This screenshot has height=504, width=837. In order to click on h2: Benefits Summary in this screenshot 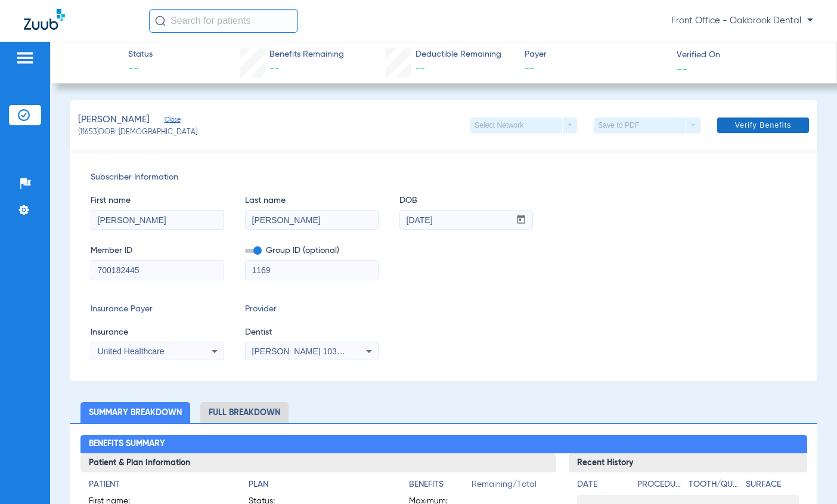, I will do `click(444, 444)`.